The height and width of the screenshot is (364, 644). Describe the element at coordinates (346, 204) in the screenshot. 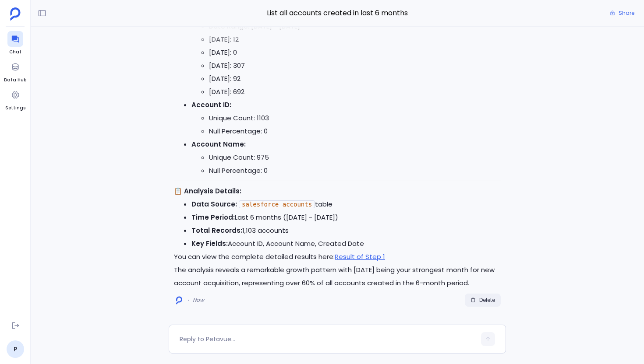

I see `li: table` at that location.